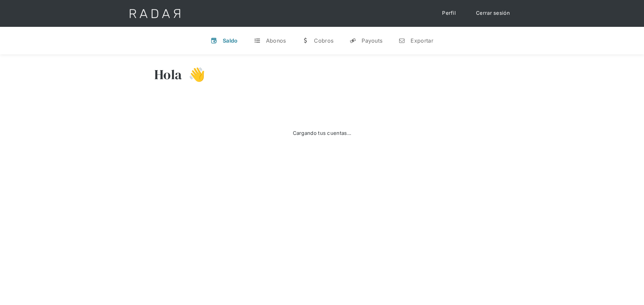 This screenshot has width=644, height=305. I want to click on div: Saldo, so click(230, 41).